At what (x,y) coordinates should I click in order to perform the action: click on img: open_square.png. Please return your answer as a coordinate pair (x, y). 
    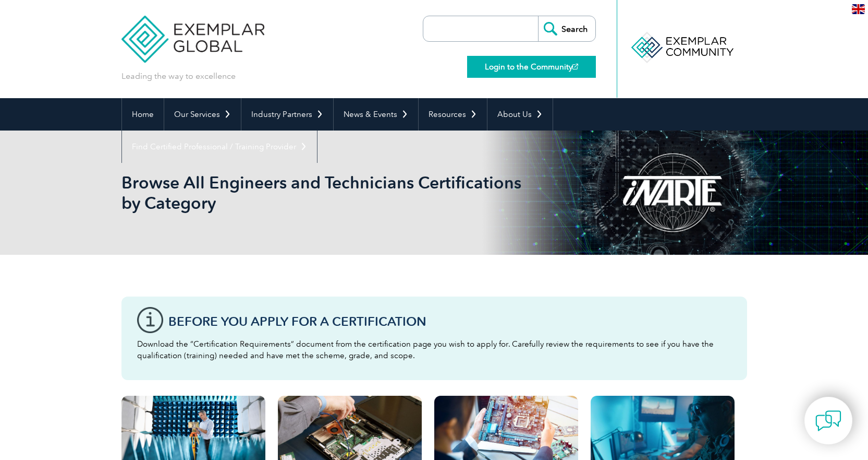
    Looking at the image, I should click on (575, 66).